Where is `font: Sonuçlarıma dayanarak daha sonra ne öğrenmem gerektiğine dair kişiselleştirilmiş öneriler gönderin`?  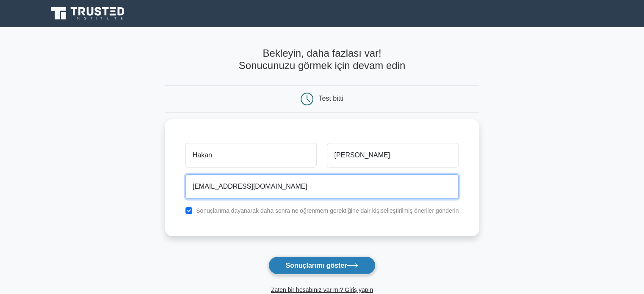
font: Sonuçlarıma dayanarak daha sonra ne öğrenmem gerektiğine dair kişiselleştirilmiş öneriler gönderin is located at coordinates (327, 211).